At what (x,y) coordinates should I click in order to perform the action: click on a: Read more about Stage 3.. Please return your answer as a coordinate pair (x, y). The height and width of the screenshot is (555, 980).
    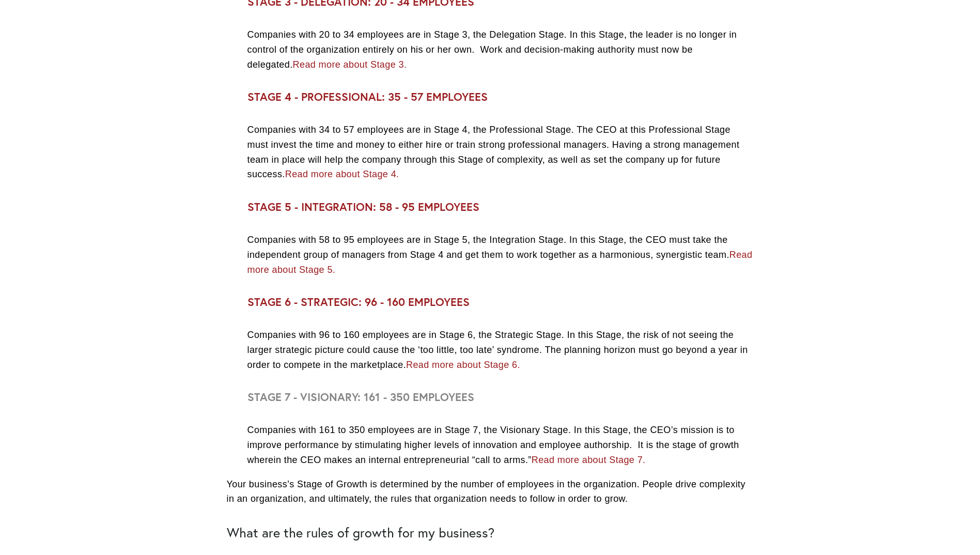
    Looking at the image, I should click on (349, 65).